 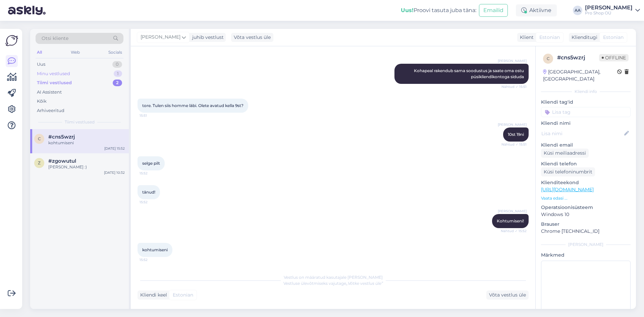 I want to click on div: 2, so click(x=117, y=83).